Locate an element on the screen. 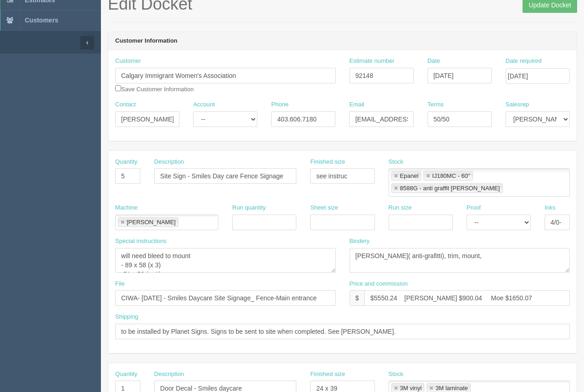 This screenshot has width=584, height=392. label: Run size is located at coordinates (400, 208).